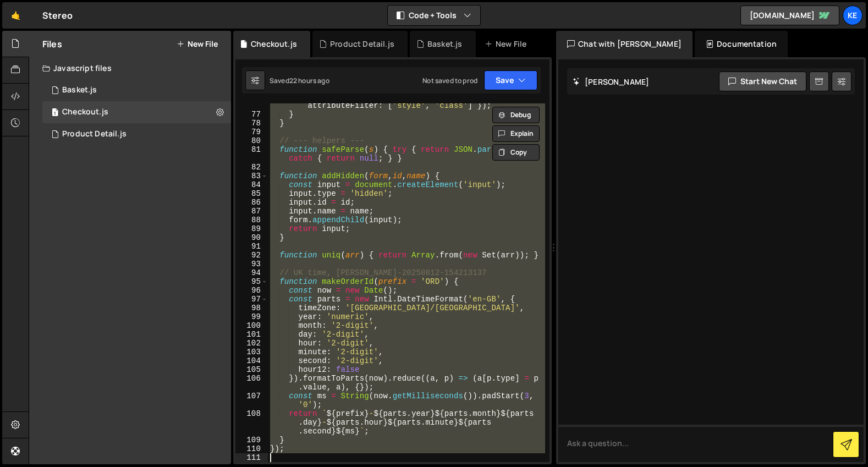 The height and width of the screenshot is (467, 868). Describe the element at coordinates (251, 325) in the screenshot. I see `div: 100` at that location.